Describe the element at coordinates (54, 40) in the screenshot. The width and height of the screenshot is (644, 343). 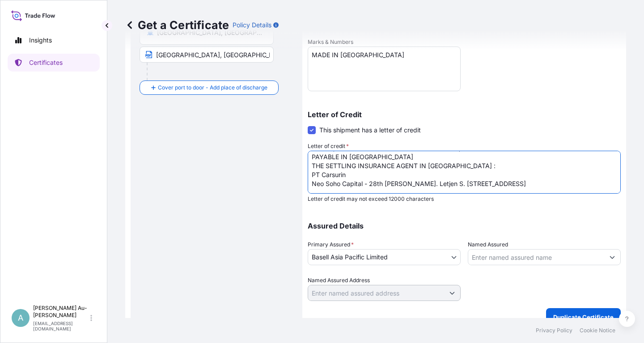
I see `a: Insights` at that location.